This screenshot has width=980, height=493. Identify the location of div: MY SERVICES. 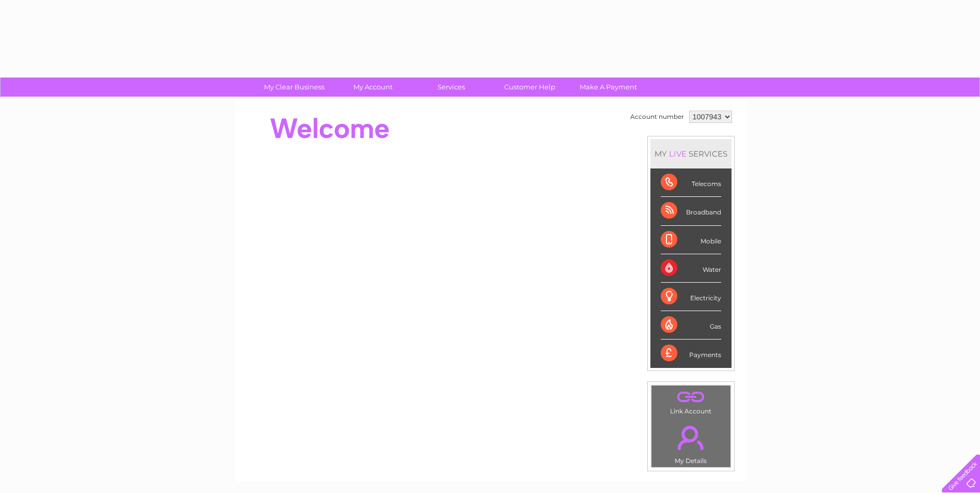
(691, 154).